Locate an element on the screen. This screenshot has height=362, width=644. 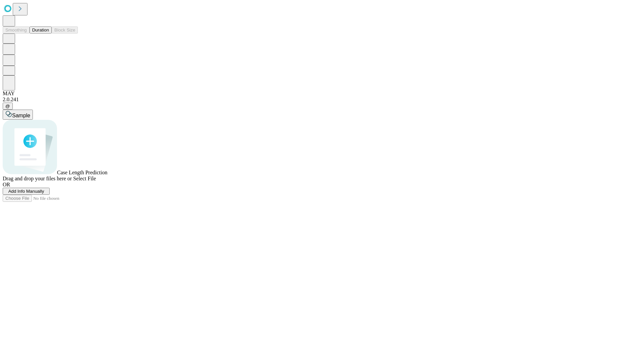
div: MAY is located at coordinates (322, 94).